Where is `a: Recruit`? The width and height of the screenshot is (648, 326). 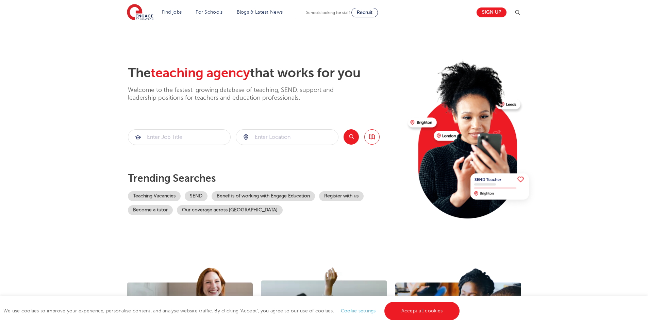
a: Recruit is located at coordinates (365, 13).